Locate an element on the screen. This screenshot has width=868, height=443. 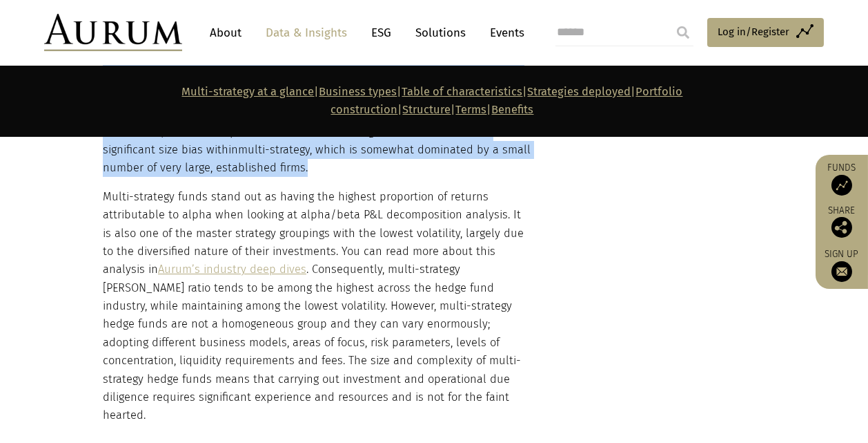
a: Benefits is located at coordinates (513, 109).